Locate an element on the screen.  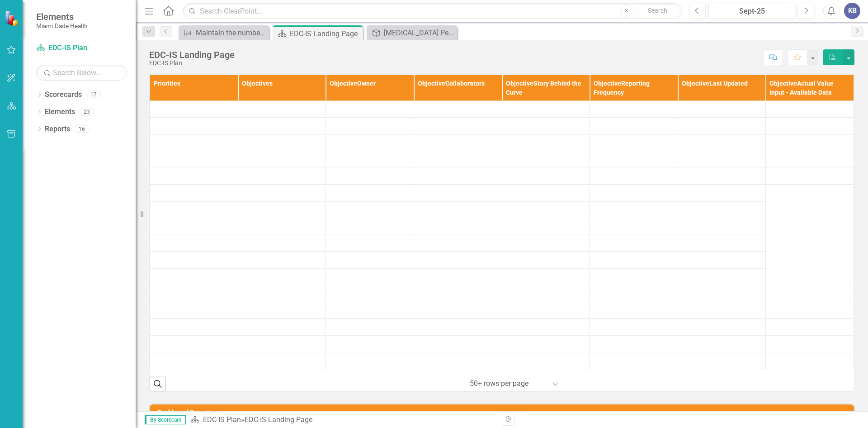
div: EDC-IS Plan is located at coordinates (192, 63).